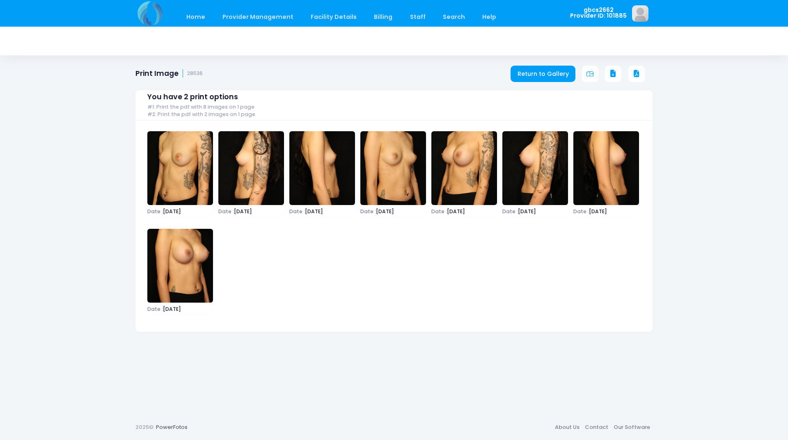  Describe the element at coordinates (417, 17) in the screenshot. I see `a: Staff` at that location.